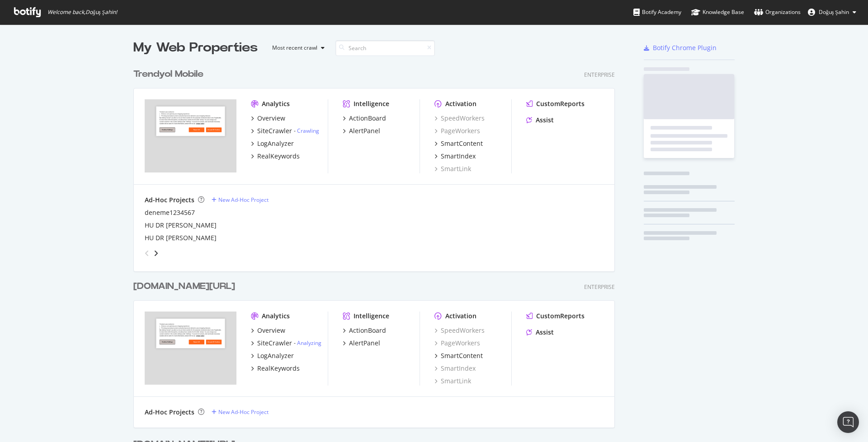 The height and width of the screenshot is (442, 868). I want to click on a: deneme1234567, so click(169, 213).